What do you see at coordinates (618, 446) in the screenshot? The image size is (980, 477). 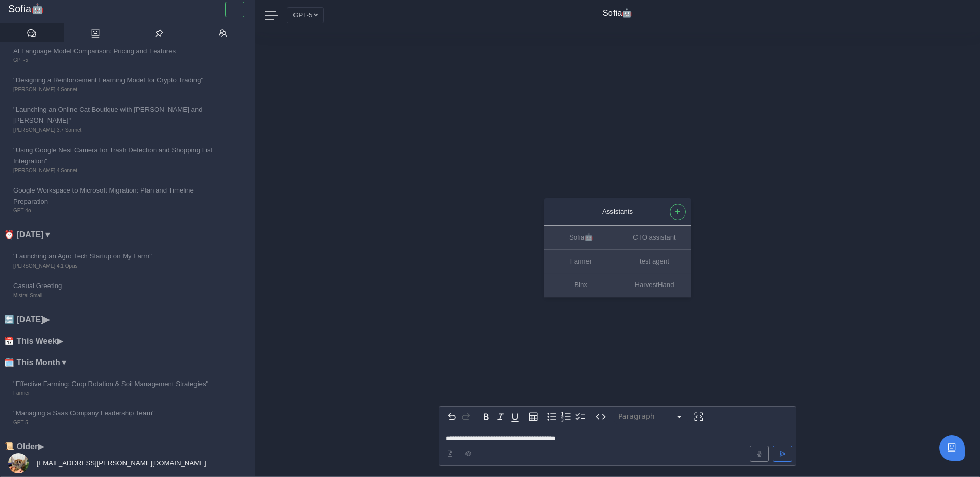 I see `div: editable markdown` at bounding box center [618, 446].